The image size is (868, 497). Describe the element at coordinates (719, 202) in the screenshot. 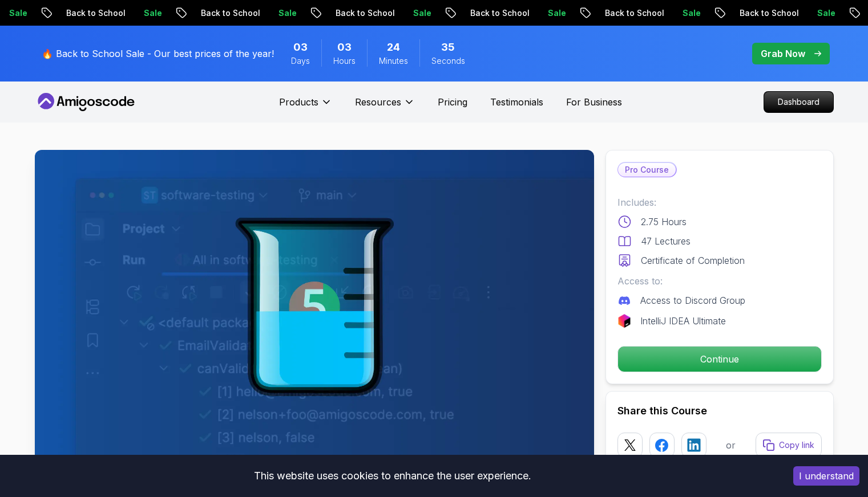

I see `p: Includes:` at that location.